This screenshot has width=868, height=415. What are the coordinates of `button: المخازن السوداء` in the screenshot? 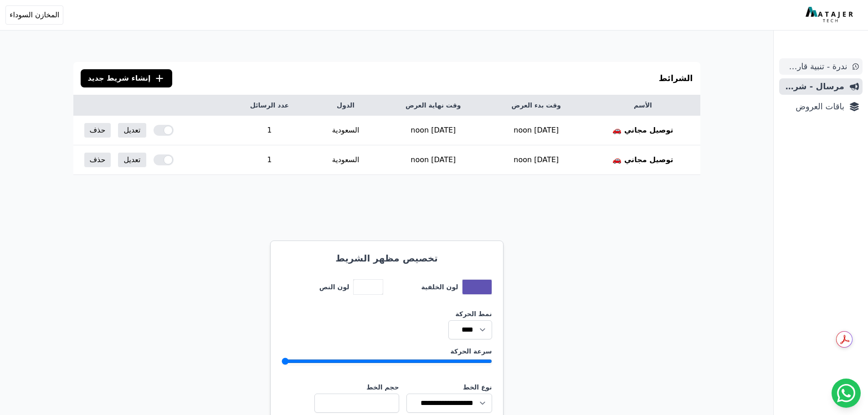 It's located at (34, 15).